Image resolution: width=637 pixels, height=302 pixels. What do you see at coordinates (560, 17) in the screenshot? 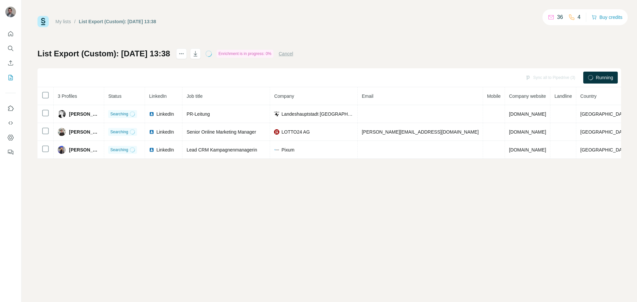
I see `p: 36` at bounding box center [560, 17].